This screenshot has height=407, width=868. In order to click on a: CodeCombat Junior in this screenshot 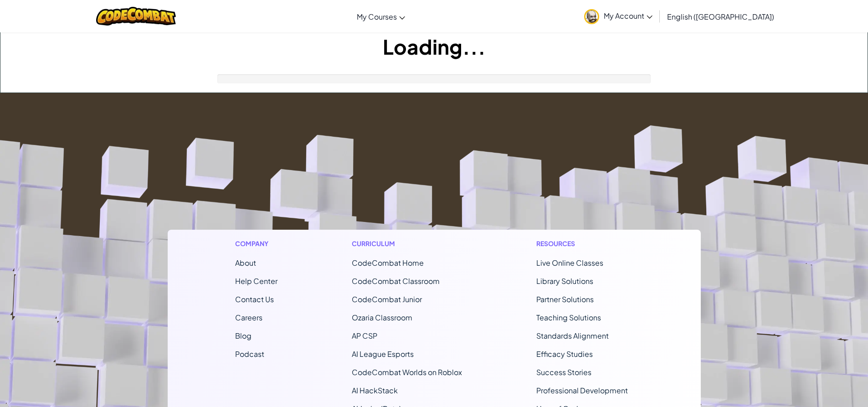, I will do `click(387, 299)`.